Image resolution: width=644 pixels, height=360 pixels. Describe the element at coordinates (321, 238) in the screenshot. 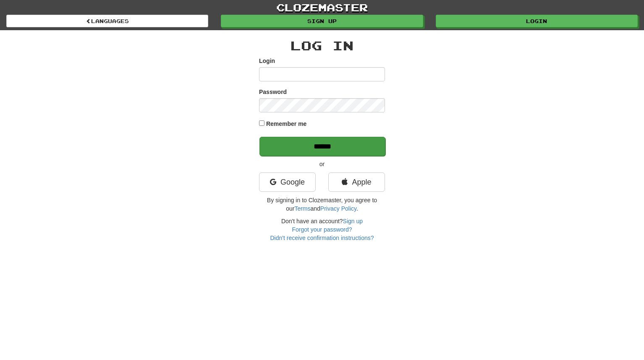

I see `a: Didn't receive confirmation instructions?` at that location.